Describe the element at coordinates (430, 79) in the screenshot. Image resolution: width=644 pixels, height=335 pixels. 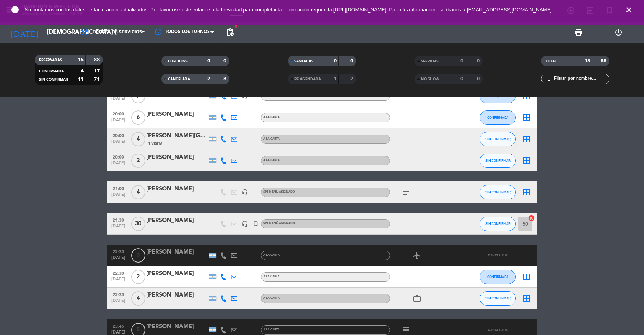
I see `span: NO SHOW` at that location.